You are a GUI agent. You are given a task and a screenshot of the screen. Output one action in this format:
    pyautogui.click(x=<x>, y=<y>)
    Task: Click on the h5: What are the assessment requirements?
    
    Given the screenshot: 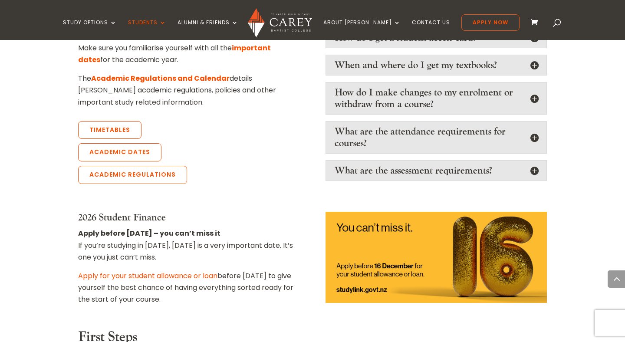 What is the action you would take?
    pyautogui.click(x=436, y=171)
    